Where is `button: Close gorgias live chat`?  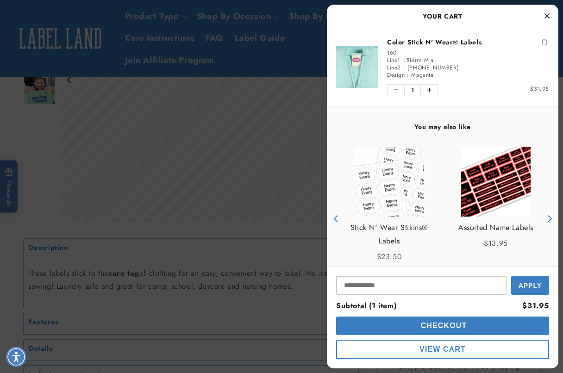
button: Close gorgias live chat is located at coordinates (167, 17).